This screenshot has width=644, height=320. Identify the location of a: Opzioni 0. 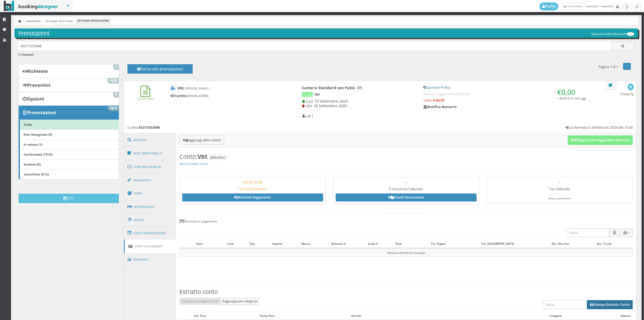
(69, 99).